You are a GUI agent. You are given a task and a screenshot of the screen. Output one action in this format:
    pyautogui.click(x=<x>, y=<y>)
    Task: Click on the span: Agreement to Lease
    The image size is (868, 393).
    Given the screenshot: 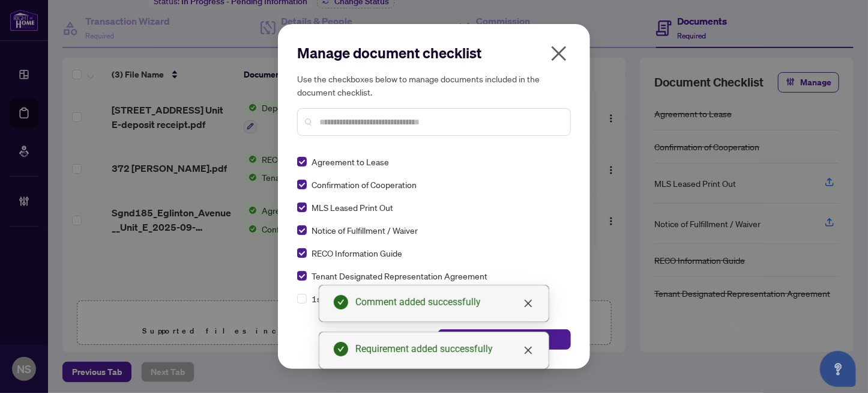 What is the action you would take?
    pyautogui.click(x=350, y=162)
    